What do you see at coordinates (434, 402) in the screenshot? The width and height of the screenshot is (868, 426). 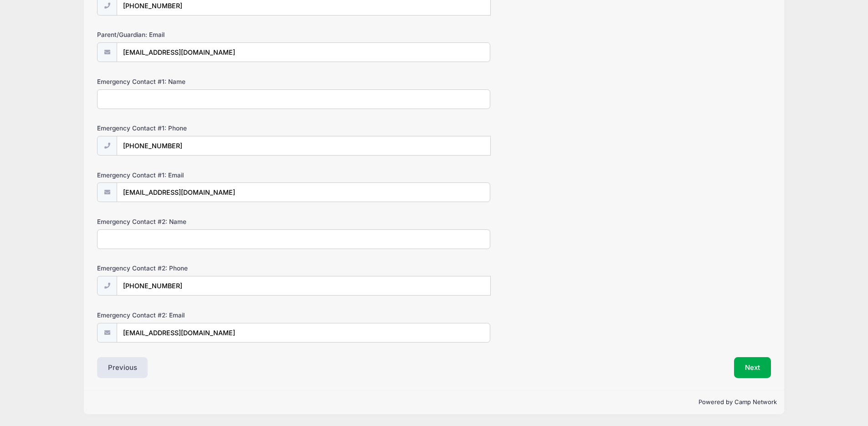 I see `p: Powered by Camp Network` at bounding box center [434, 402].